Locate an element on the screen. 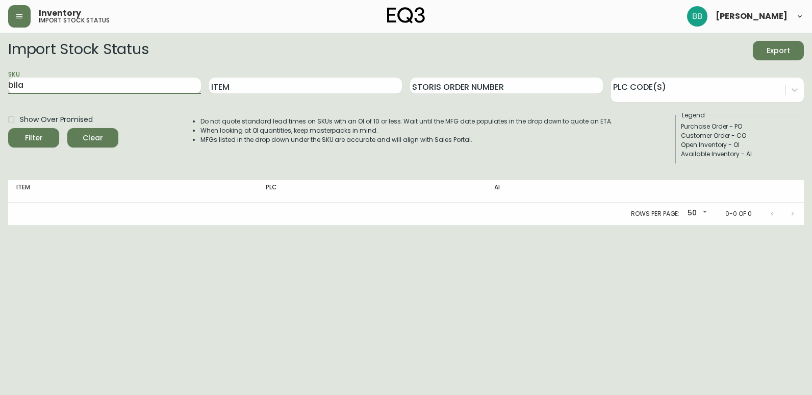 This screenshot has height=395, width=812. li: When looking at OI quantities, keep masterpacks in mind. is located at coordinates (406, 131).